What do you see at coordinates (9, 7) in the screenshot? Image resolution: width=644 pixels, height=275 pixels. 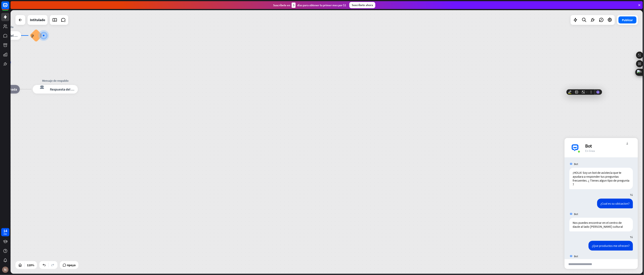 I see `button: Abrir el widget de chat LiveChat` at bounding box center [9, 7].